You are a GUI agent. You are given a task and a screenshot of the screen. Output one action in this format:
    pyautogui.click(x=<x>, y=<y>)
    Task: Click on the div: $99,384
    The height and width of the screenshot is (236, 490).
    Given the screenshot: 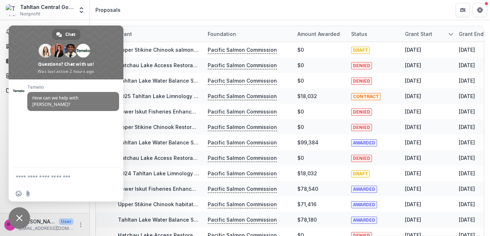 What is the action you would take?
    pyautogui.click(x=308, y=142)
    